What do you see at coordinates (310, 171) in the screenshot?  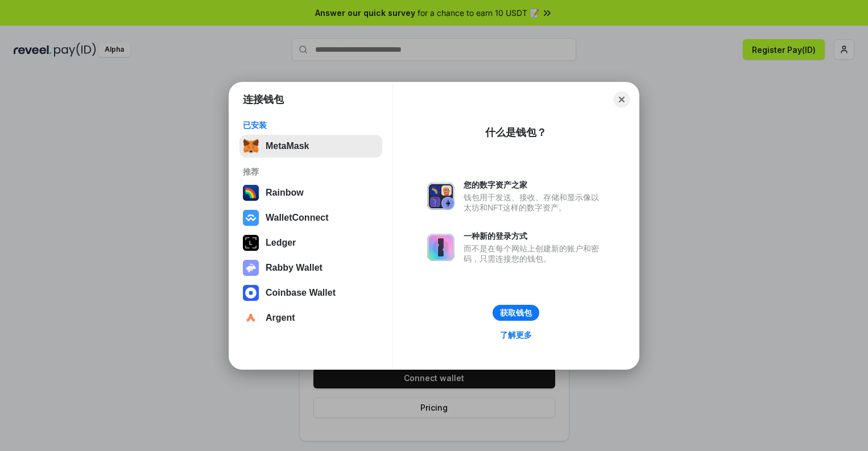 I see `div: 推荐` at bounding box center [310, 171].